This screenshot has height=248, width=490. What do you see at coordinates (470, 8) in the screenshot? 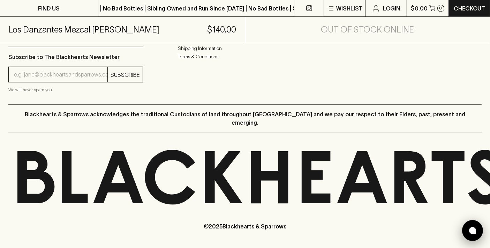
I see `p: Checkout` at bounding box center [470, 8].